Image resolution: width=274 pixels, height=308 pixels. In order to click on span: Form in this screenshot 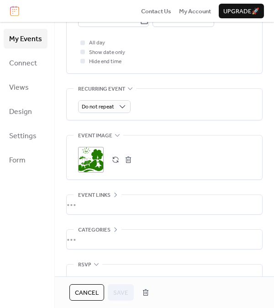, I will do `click(17, 160)`.